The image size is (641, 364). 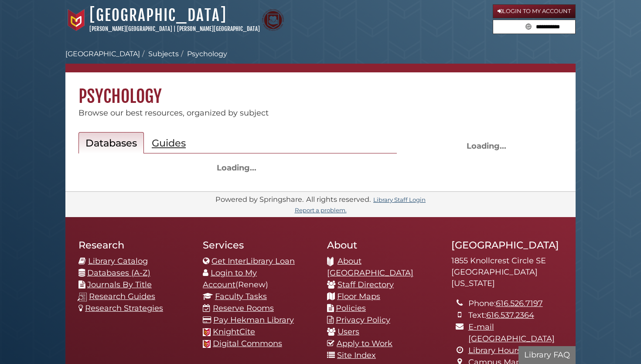 What do you see at coordinates (253, 261) in the screenshot?
I see `a: Get InterLibrary Loan` at bounding box center [253, 261].